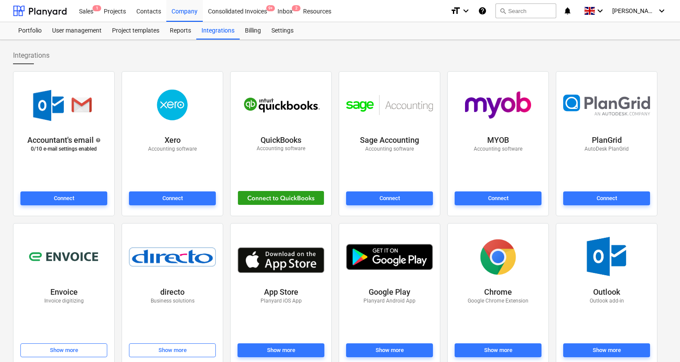 The image size is (680, 362). I want to click on img: quickbooks.svg, so click(281, 105).